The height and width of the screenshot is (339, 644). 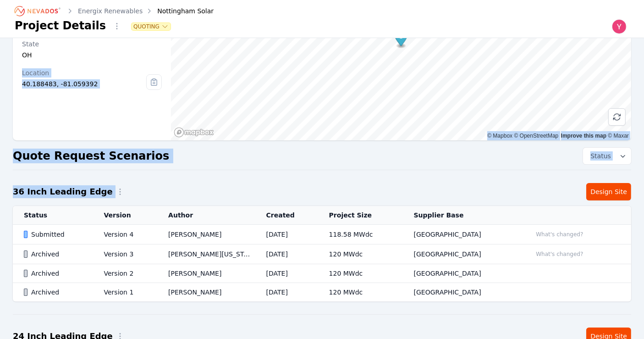 What do you see at coordinates (92, 55) in the screenshot?
I see `div: OH` at bounding box center [92, 55].